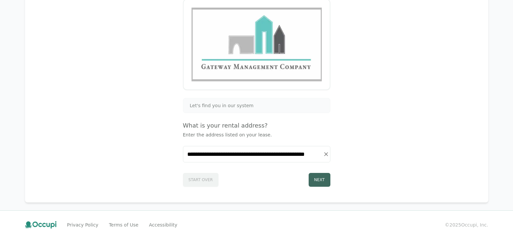 This screenshot has height=239, width=513. What do you see at coordinates (83, 225) in the screenshot?
I see `a: Privacy Policy` at bounding box center [83, 225].